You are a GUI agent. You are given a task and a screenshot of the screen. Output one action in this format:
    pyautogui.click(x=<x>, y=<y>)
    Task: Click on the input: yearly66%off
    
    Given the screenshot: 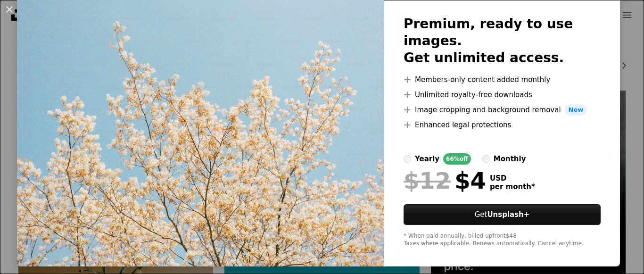 What is the action you would take?
    pyautogui.click(x=407, y=159)
    